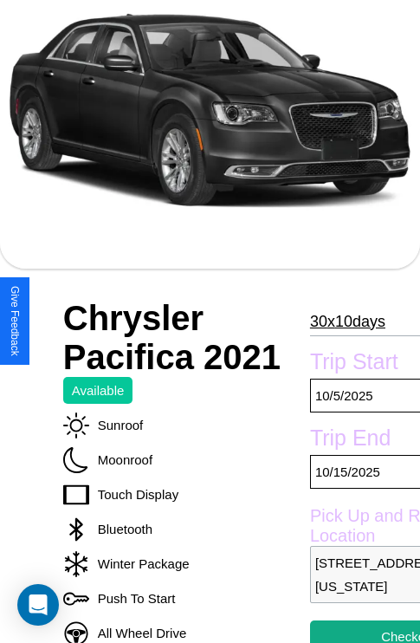  I want to click on p: 30 x 10 days, so click(347, 321).